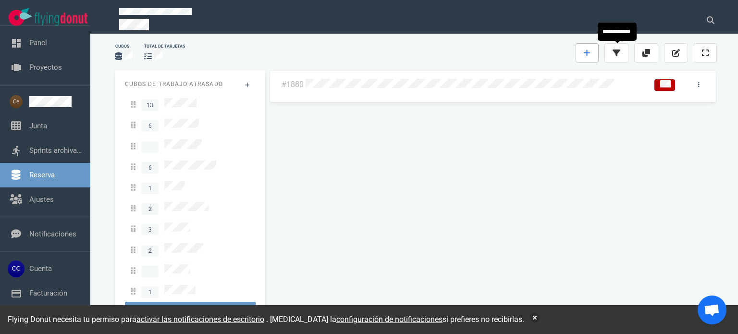 This screenshot has width=738, height=334. Describe the element at coordinates (48, 293) in the screenshot. I see `a: Facturación` at that location.